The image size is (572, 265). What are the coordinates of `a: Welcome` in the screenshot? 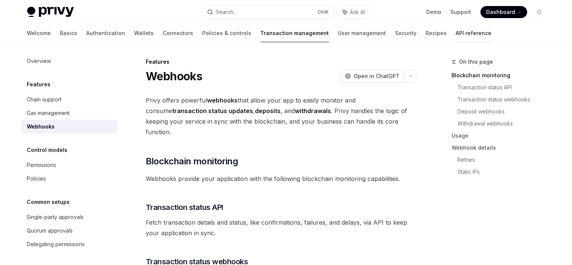 It's located at (39, 33).